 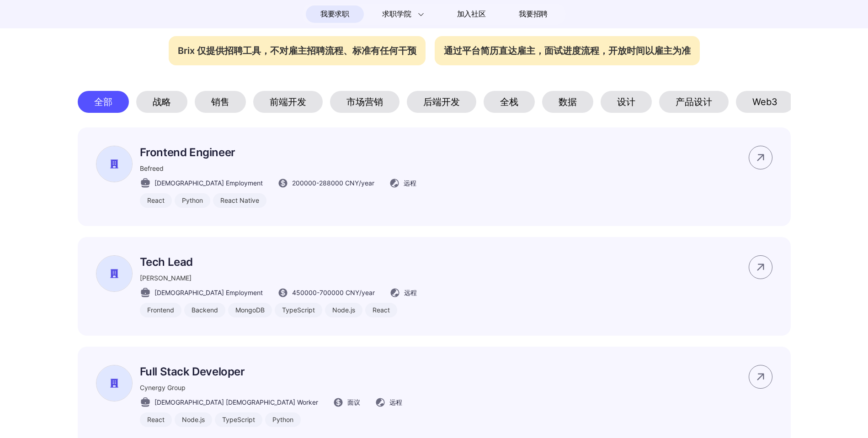 What do you see at coordinates (333, 292) in the screenshot?
I see `span: 450000 - 700000 CNY /year` at bounding box center [333, 292].